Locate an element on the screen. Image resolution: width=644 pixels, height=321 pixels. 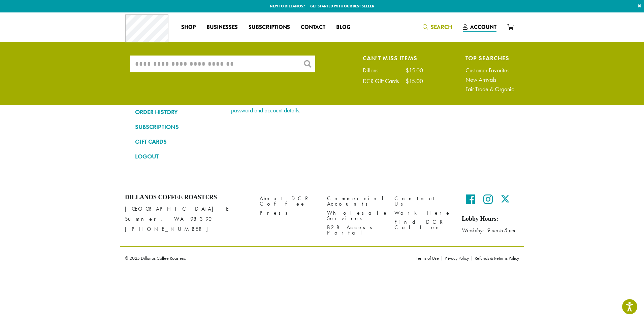
a: Shop is located at coordinates (188, 27).